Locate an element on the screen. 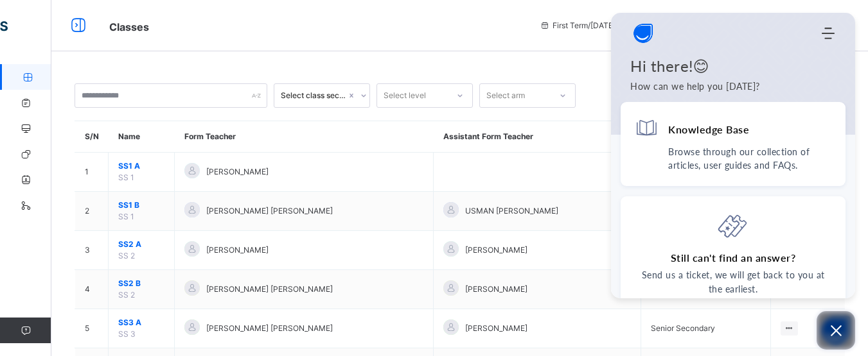 The image size is (868, 356). th: Name is located at coordinates (141, 136).